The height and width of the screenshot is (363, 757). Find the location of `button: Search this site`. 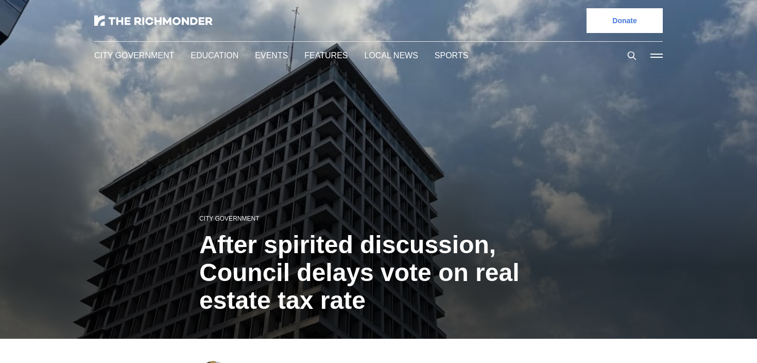

button: Search this site is located at coordinates (632, 56).